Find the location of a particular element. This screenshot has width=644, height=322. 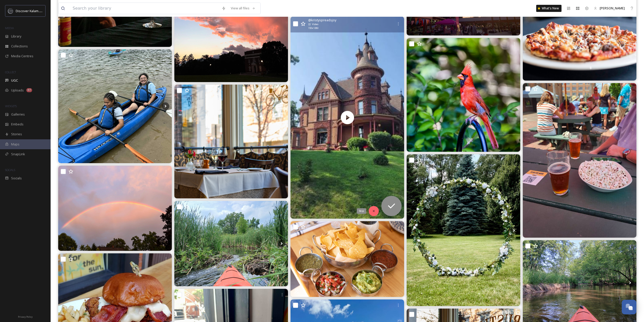

input: Search your library is located at coordinates (145, 8).